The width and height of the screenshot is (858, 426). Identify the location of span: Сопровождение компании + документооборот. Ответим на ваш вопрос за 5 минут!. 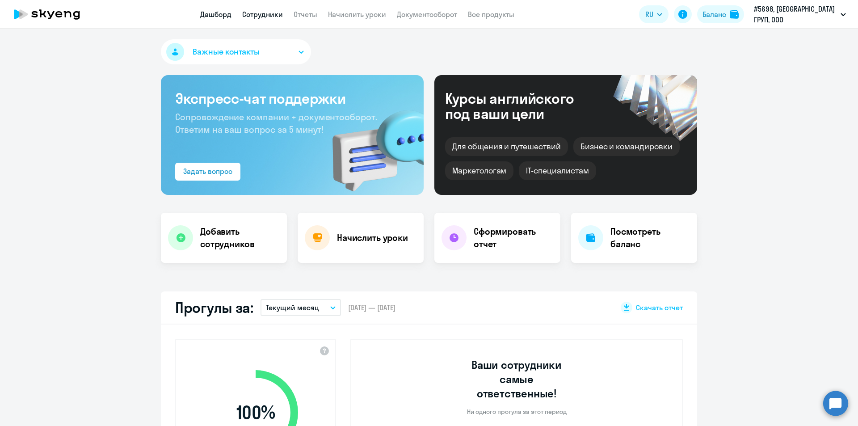
(276, 123).